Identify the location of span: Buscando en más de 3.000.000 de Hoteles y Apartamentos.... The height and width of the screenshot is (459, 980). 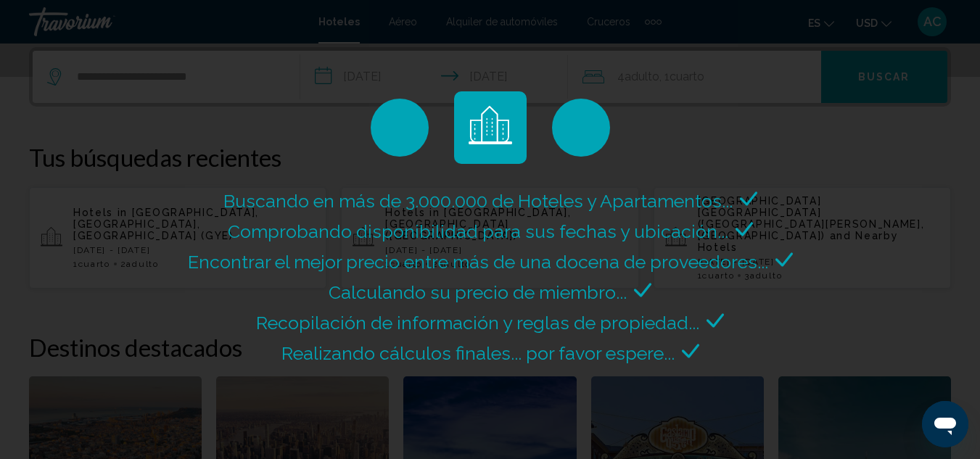
(478, 201).